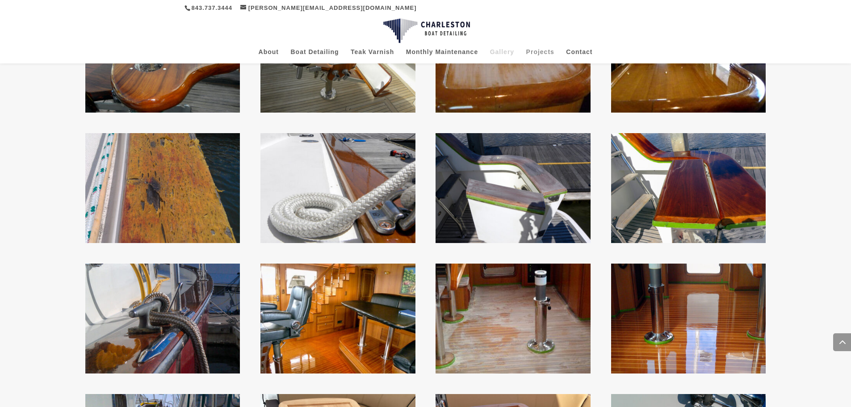 The height and width of the screenshot is (407, 851). Describe the element at coordinates (314, 56) in the screenshot. I see `a: Boat Detailing` at that location.